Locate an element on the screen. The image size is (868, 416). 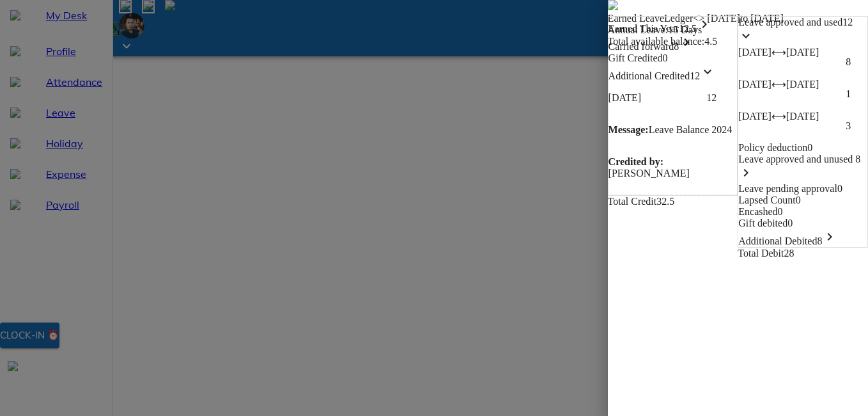
span: 32.5 is located at coordinates (665, 201).